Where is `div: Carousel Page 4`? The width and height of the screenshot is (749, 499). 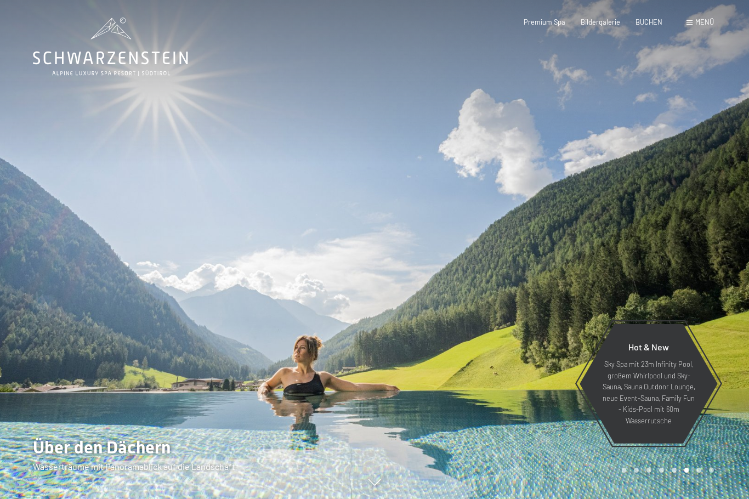 div: Carousel Page 4 is located at coordinates (661, 470).